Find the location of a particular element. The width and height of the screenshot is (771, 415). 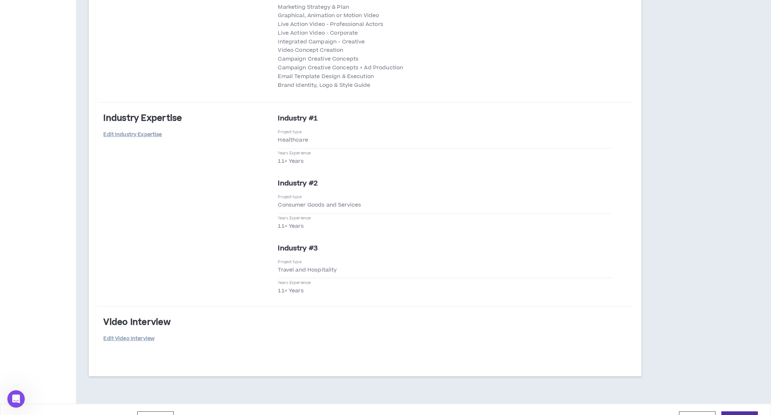

p: Consumer Goods and Services is located at coordinates (320, 205).